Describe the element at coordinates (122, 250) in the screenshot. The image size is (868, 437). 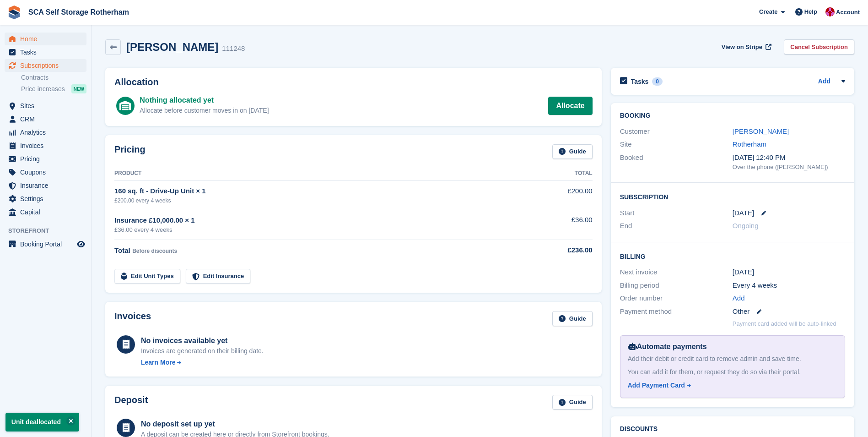
I see `span: Total` at that location.